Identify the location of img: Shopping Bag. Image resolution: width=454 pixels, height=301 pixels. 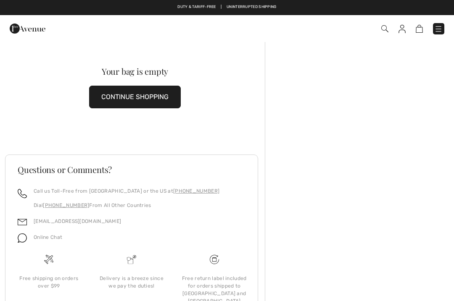
(419, 29).